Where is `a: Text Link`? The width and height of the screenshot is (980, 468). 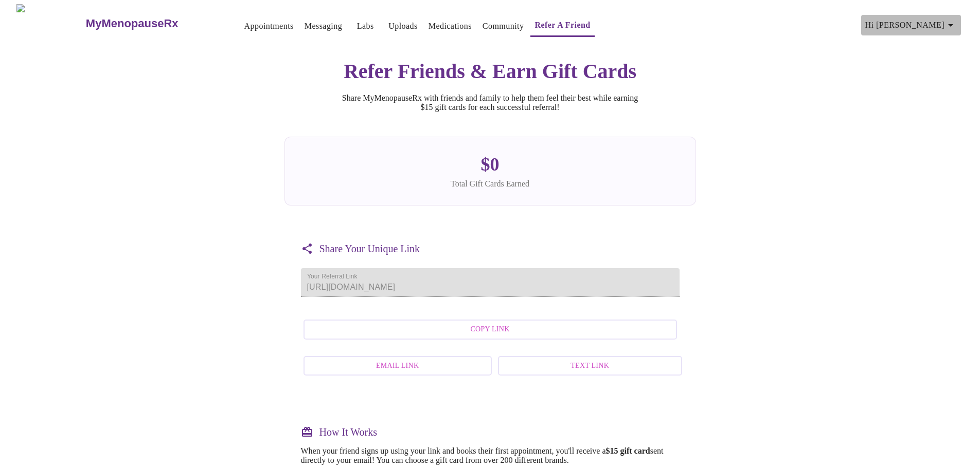
a: Text Link is located at coordinates (587, 366).